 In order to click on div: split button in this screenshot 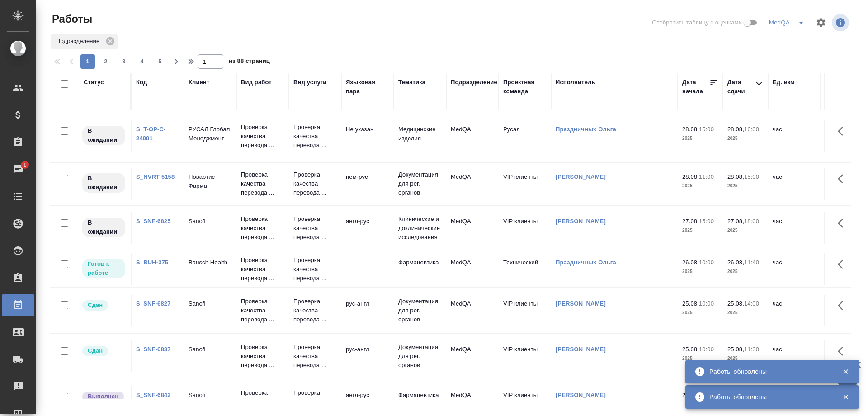, I will do `click(788, 22)`.